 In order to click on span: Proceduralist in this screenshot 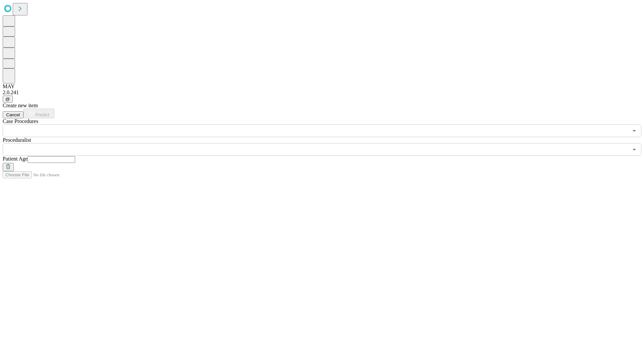, I will do `click(17, 140)`.